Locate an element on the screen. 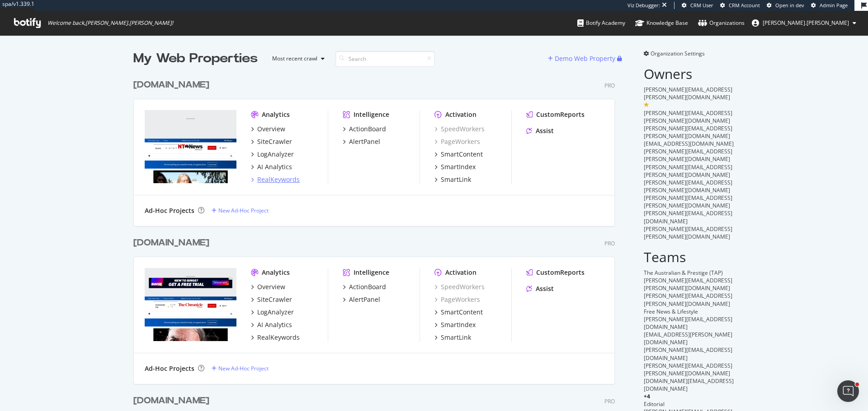  div: Botify Academy is located at coordinates (601, 23).